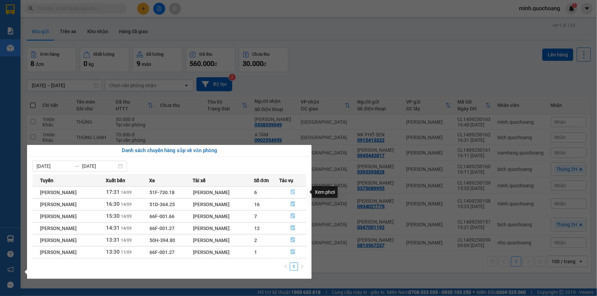 Image resolution: width=597 pixels, height=296 pixels. I want to click on li: Previous Page, so click(286, 267).